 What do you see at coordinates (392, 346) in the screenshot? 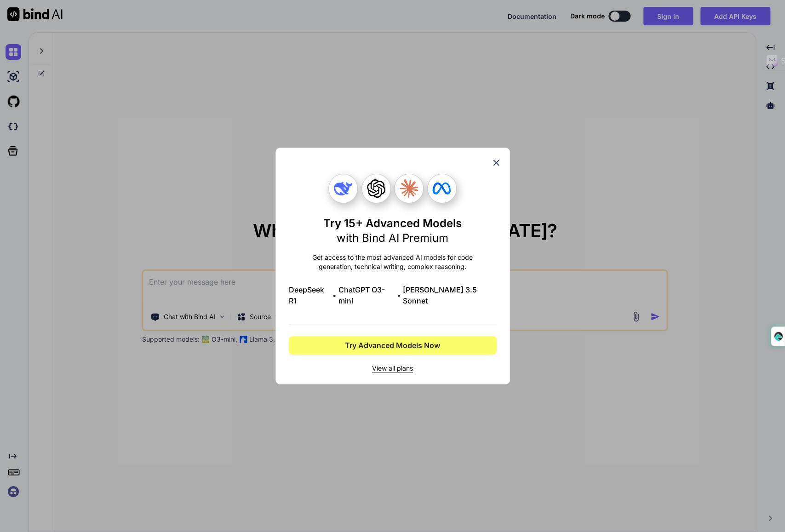
I see `span: Try Advanced Models Now` at bounding box center [392, 346].